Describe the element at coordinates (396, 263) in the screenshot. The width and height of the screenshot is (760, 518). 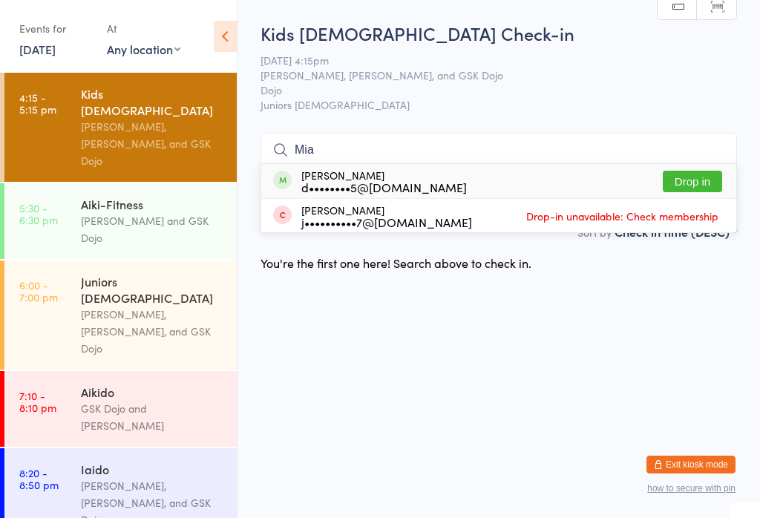
I see `div: You're the first one here! Search above to check in.` at that location.